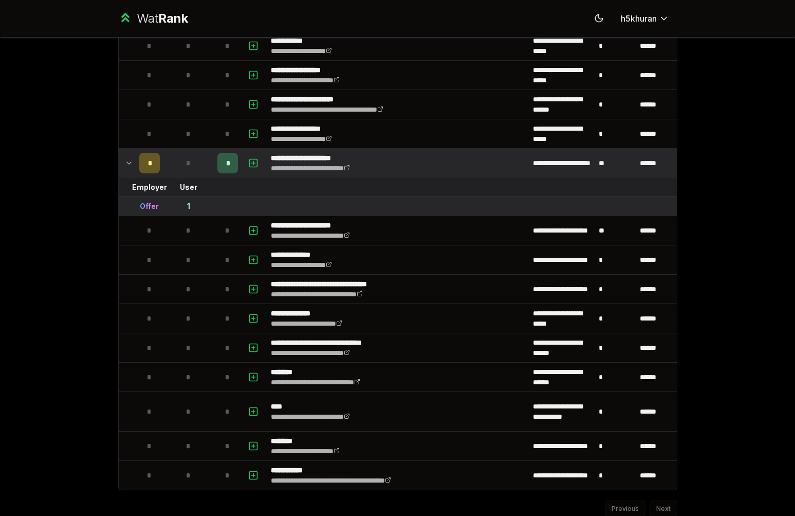 This screenshot has width=795, height=516. Describe the element at coordinates (189, 187) in the screenshot. I see `td: User` at that location.